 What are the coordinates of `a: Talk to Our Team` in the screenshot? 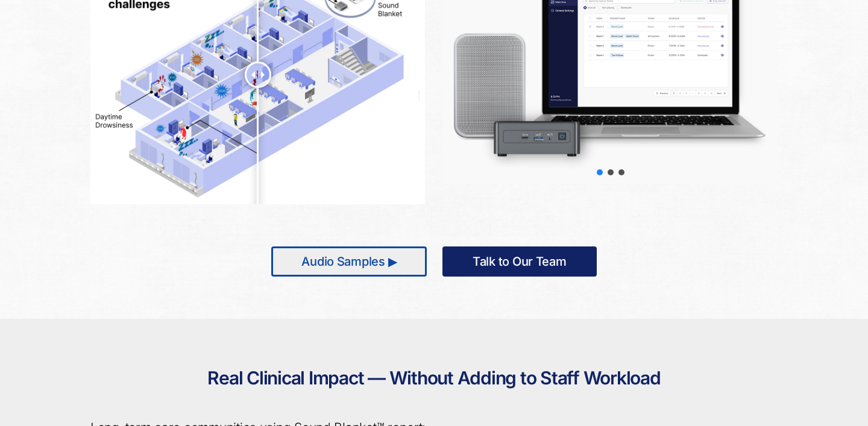 It's located at (519, 261).